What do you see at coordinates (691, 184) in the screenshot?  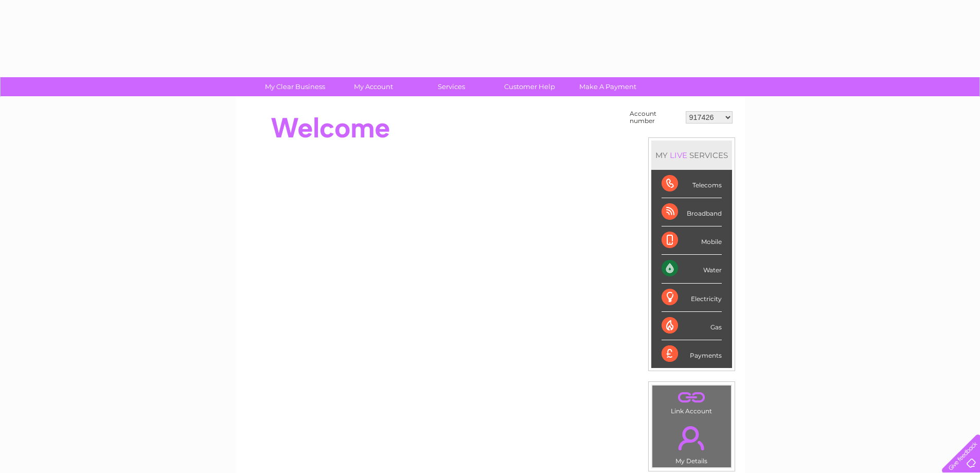 I see `div: Telecoms` at bounding box center [691, 184].